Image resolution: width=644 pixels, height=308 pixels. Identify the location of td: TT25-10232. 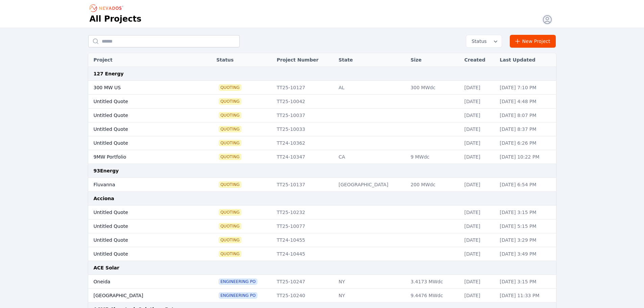
(304, 212).